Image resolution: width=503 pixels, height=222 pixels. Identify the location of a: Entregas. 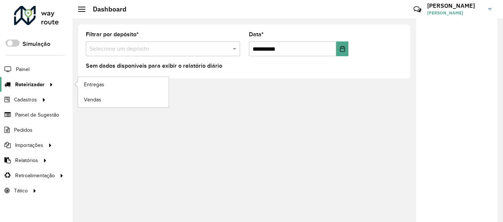
(123, 84).